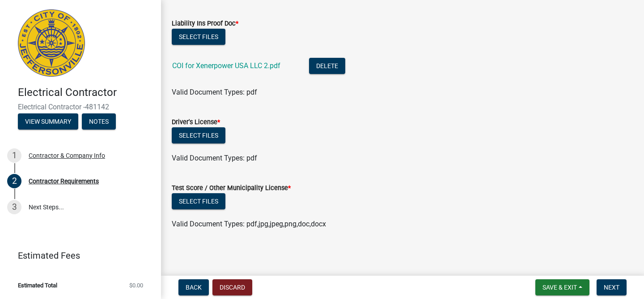 This screenshot has width=644, height=299. Describe the element at coordinates (560, 287) in the screenshot. I see `span: Save & Exit` at that location.